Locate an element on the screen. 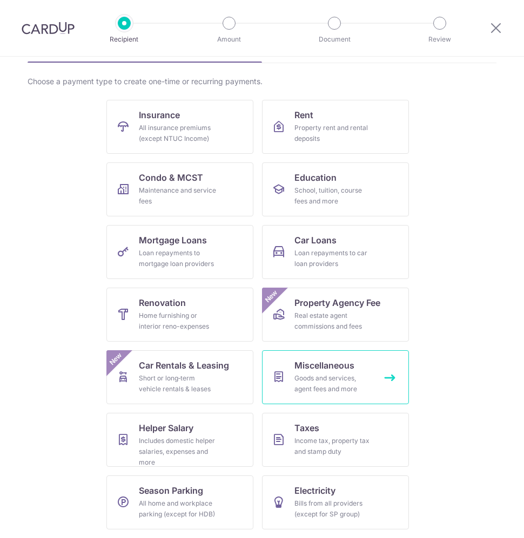 The width and height of the screenshot is (524, 538). div: All home and workplace parking (except for HDB) is located at coordinates (178, 509).